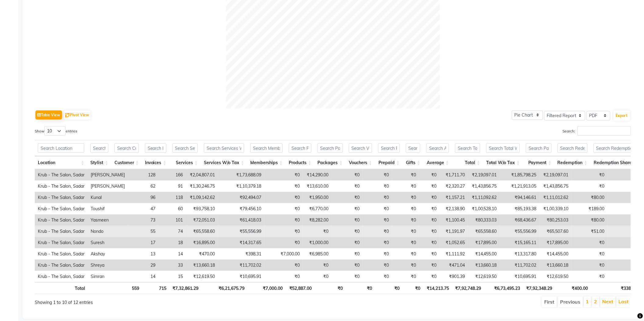 This screenshot has width=644, height=321. I want to click on th: ₹0, so click(413, 288).